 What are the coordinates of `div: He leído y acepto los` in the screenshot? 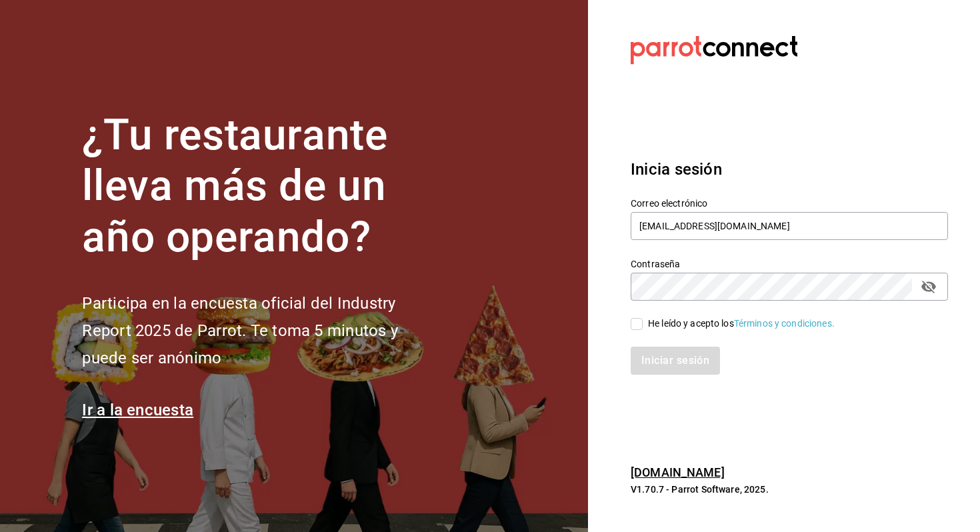 It's located at (742, 323).